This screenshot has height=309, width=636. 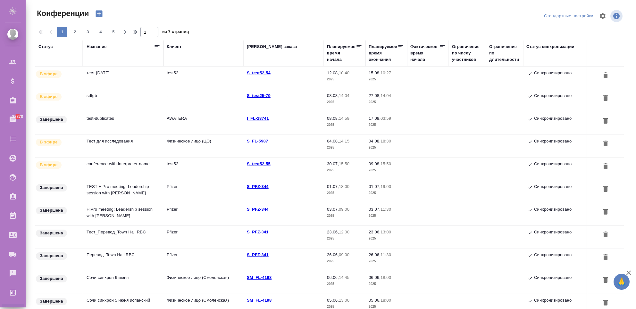 I want to click on a: S_test52-54, so click(x=261, y=73).